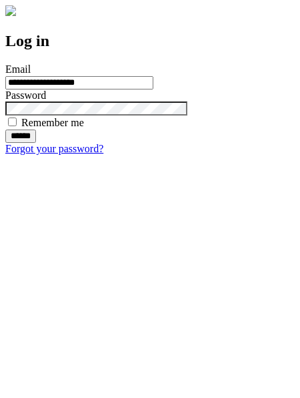 Image resolution: width=300 pixels, height=398 pixels. I want to click on label: Remember me, so click(53, 122).